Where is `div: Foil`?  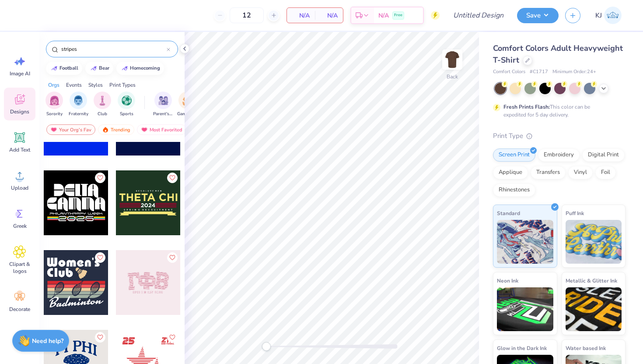 div: Foil is located at coordinates (605, 172).